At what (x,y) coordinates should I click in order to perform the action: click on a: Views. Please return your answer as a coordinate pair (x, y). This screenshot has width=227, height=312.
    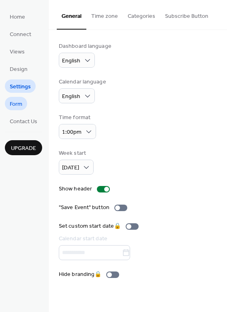
    Looking at the image, I should click on (17, 51).